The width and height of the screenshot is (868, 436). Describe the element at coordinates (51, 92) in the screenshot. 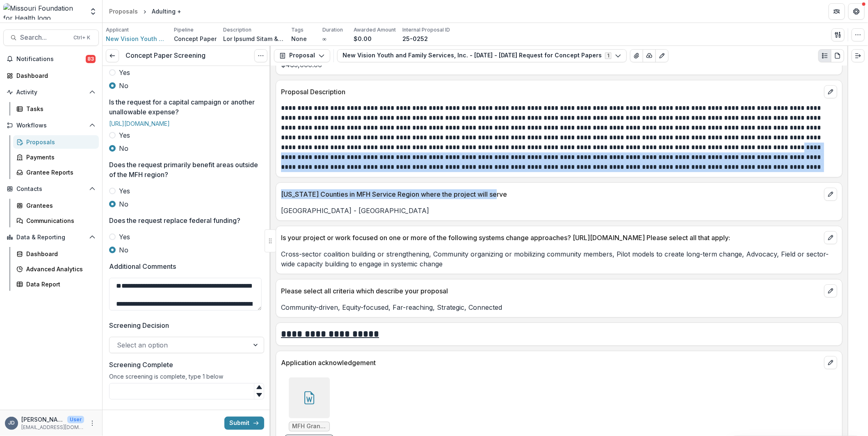

I see `span: Activity` at that location.